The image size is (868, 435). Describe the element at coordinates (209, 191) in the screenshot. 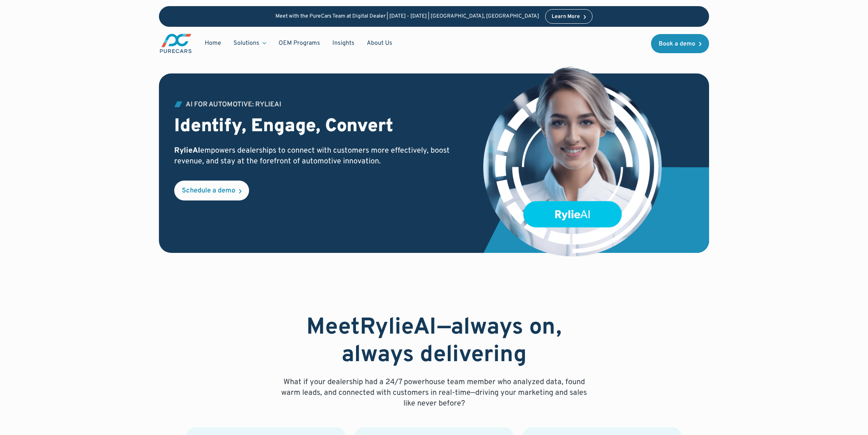

I see `div: Schedule a demo` at that location.